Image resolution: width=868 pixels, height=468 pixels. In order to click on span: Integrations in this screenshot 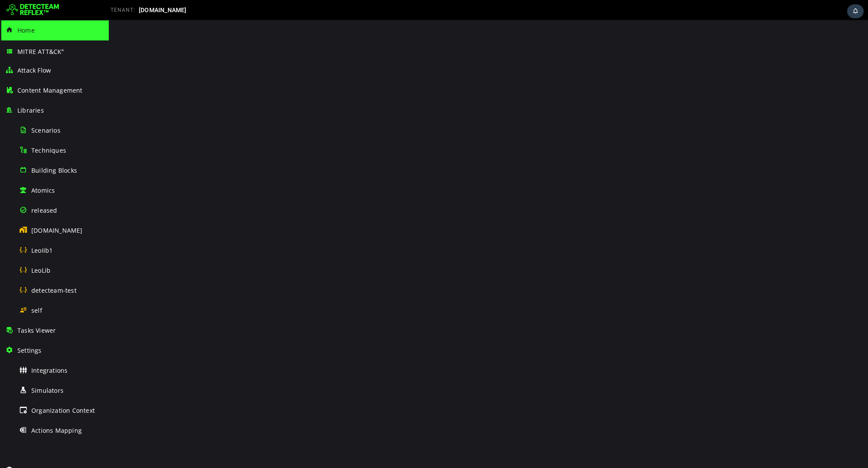, I will do `click(49, 370)`.